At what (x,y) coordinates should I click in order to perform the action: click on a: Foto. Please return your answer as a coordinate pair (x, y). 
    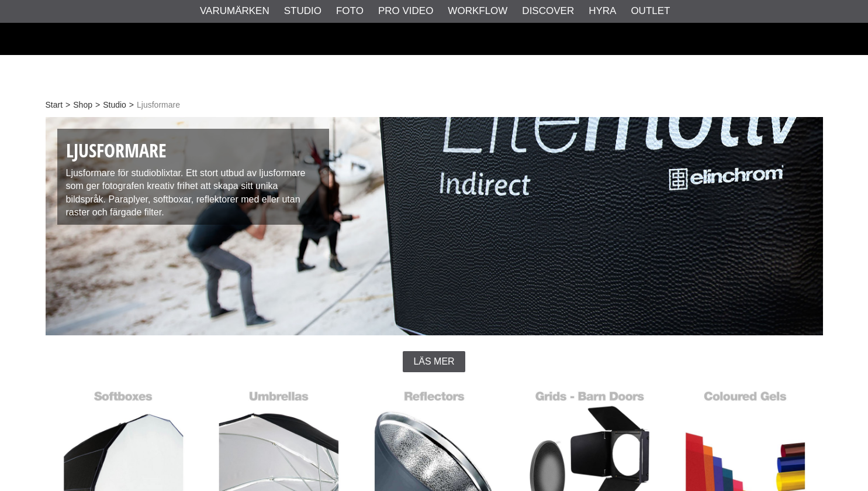
    Looking at the image, I should click on (350, 11).